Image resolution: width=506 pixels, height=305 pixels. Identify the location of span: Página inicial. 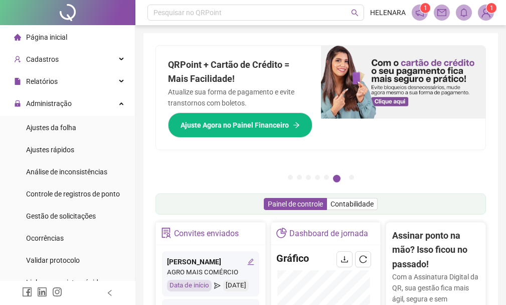
(47, 37).